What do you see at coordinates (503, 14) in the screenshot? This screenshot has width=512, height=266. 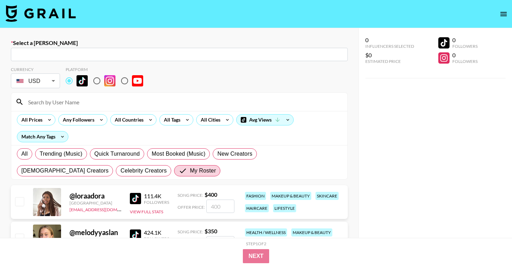 I see `button: open drawer` at bounding box center [503, 14].